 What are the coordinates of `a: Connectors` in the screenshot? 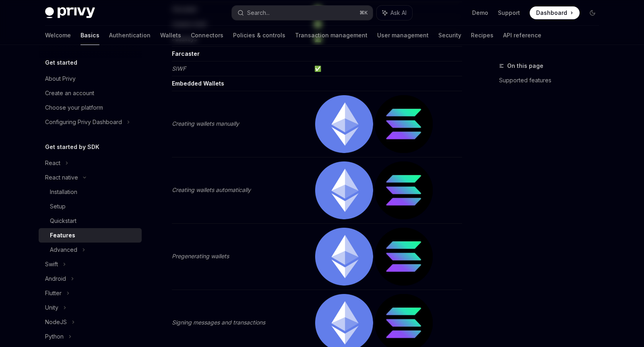 It's located at (207, 36).